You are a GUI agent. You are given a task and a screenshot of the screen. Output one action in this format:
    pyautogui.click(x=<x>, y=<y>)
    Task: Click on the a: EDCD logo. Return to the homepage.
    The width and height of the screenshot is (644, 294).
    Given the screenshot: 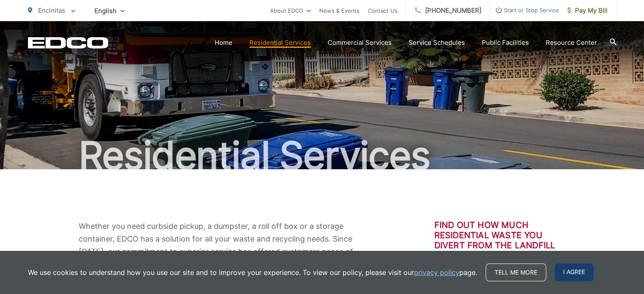 What is the action you would take?
    pyautogui.click(x=68, y=43)
    